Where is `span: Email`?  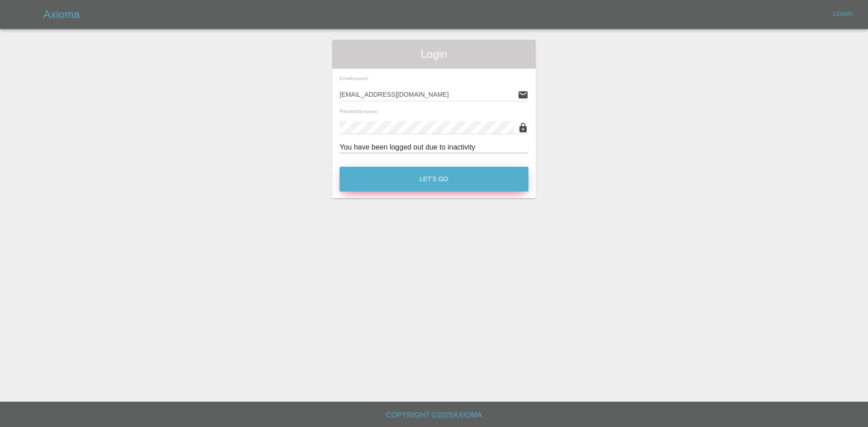
span: Email is located at coordinates (354, 78).